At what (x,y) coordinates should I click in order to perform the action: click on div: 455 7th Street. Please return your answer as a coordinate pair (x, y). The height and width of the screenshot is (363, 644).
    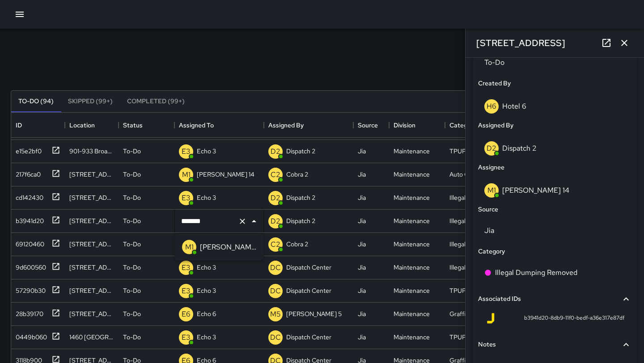
    Looking at the image, I should click on (92, 244).